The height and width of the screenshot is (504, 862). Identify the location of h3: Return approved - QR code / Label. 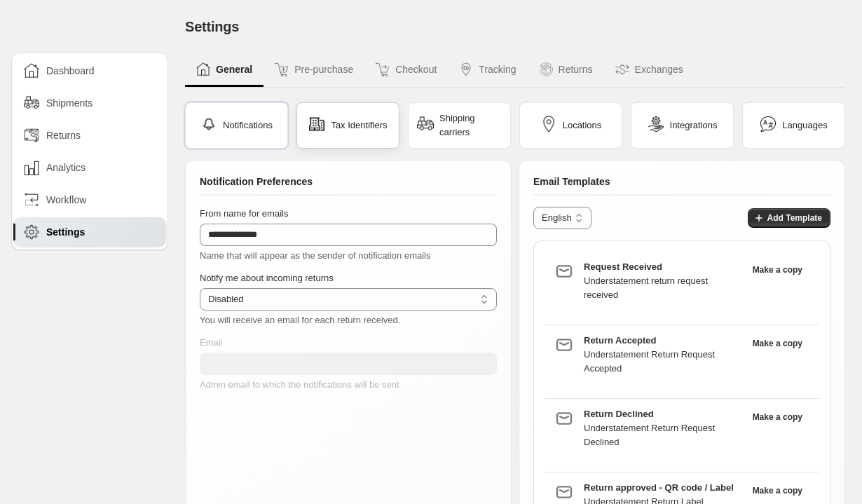
(663, 488).